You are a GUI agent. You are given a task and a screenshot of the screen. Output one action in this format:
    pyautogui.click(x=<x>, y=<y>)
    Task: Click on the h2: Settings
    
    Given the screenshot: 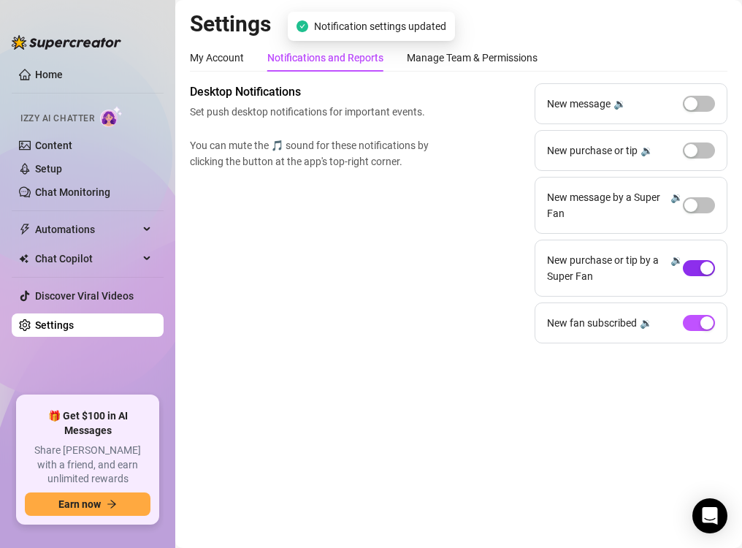 What is the action you would take?
    pyautogui.click(x=459, y=24)
    